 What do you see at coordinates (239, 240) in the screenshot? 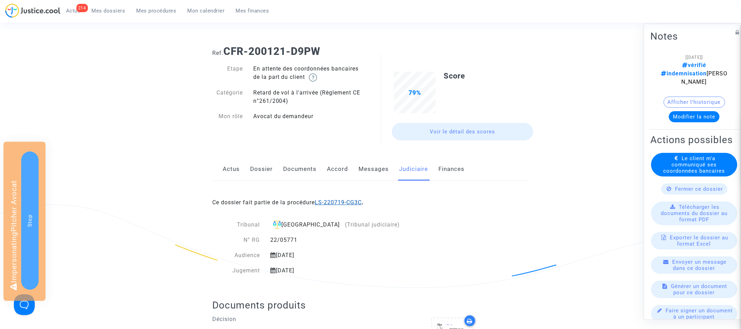
I see `div: N° RG` at bounding box center [239, 240].